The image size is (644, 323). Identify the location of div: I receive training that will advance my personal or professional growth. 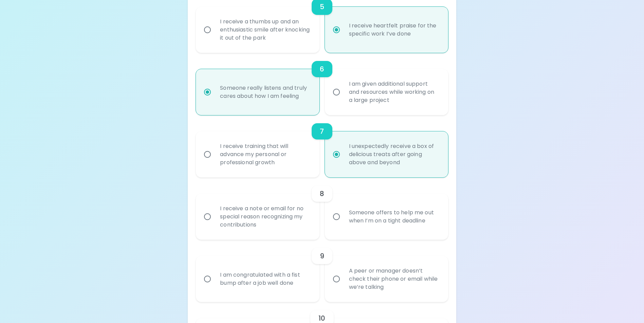
(265, 155).